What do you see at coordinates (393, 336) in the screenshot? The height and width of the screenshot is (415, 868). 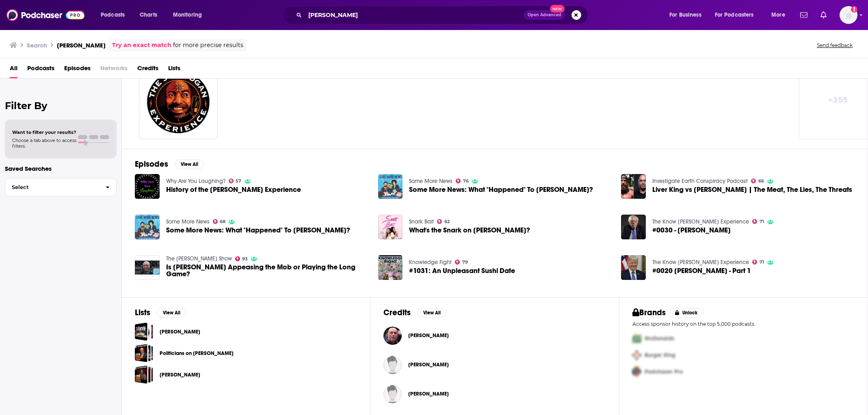 I see `a: Joe Rogan` at bounding box center [393, 336].